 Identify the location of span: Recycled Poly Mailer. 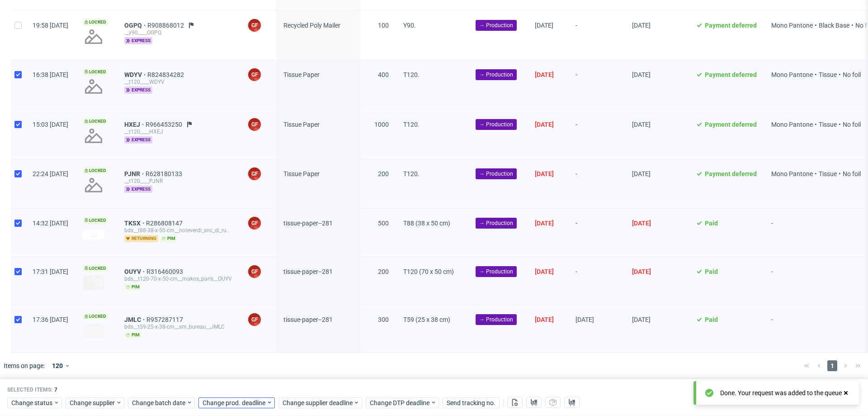
(312, 25).